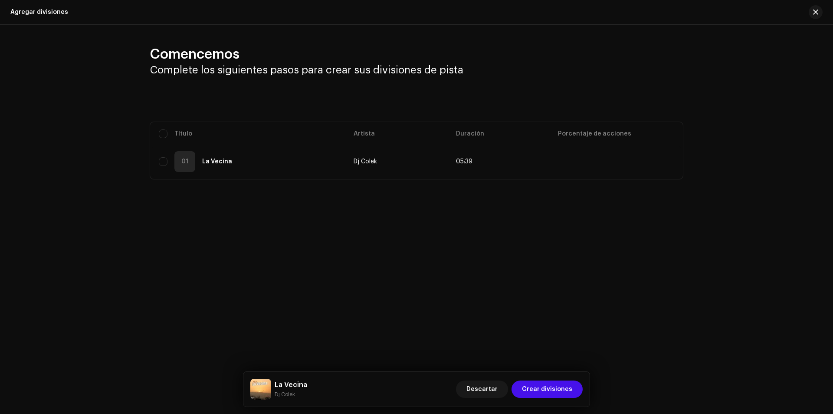 This screenshot has width=833, height=414. Describe the element at coordinates (482, 389) in the screenshot. I see `button: Descartar` at that location.